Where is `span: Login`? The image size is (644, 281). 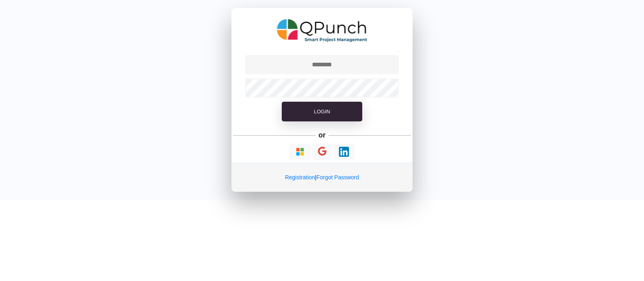
span: Login is located at coordinates (322, 111).